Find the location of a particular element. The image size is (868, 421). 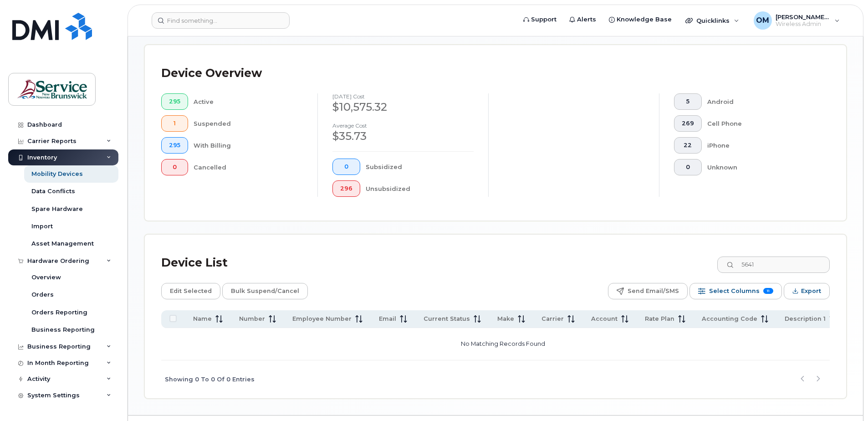

button: Edit Selected is located at coordinates (191, 291).